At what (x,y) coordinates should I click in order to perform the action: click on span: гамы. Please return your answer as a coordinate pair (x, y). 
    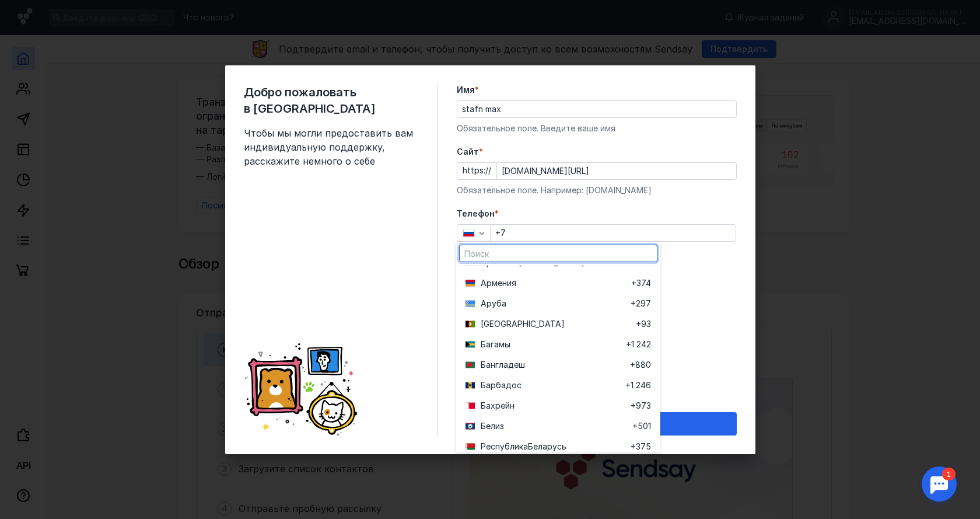
    Looking at the image, I should click on (500, 344).